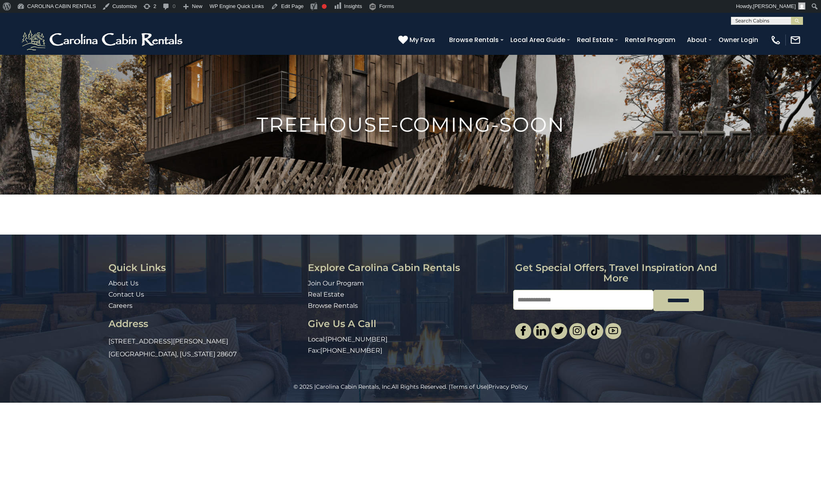 The width and height of the screenshot is (821, 504). What do you see at coordinates (124, 283) in the screenshot?
I see `a: About Us` at bounding box center [124, 283].